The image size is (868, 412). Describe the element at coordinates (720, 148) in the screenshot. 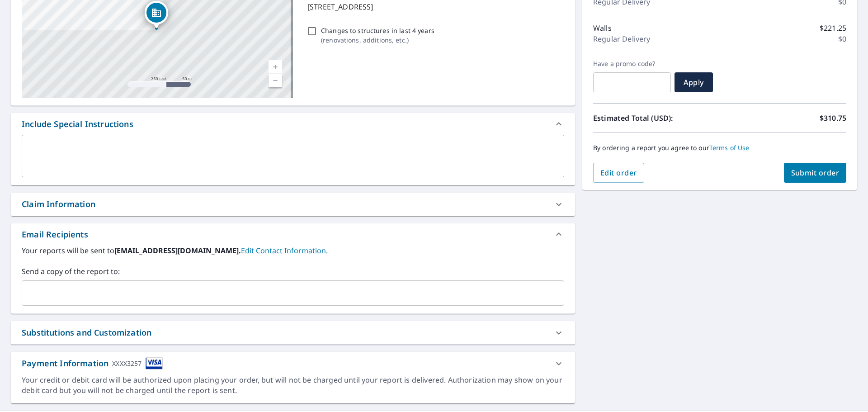

I see `p: By ordering a report you agree to our` at that location.